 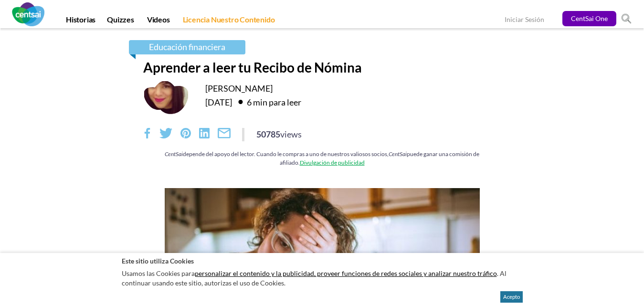 What do you see at coordinates (322, 68) in the screenshot?
I see `h1: Aprender a leer tu Recibo de Nómina` at bounding box center [322, 68].